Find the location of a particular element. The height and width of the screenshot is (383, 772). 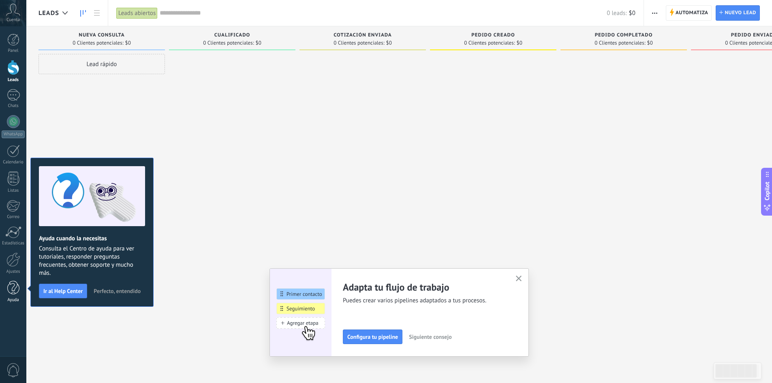

span: Perfecto, entendido is located at coordinates (117, 291).